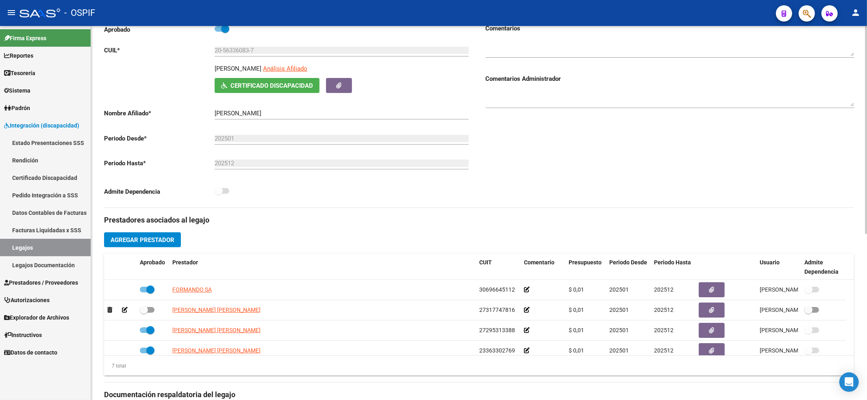  I want to click on span: Agregar Prestador, so click(142, 240).